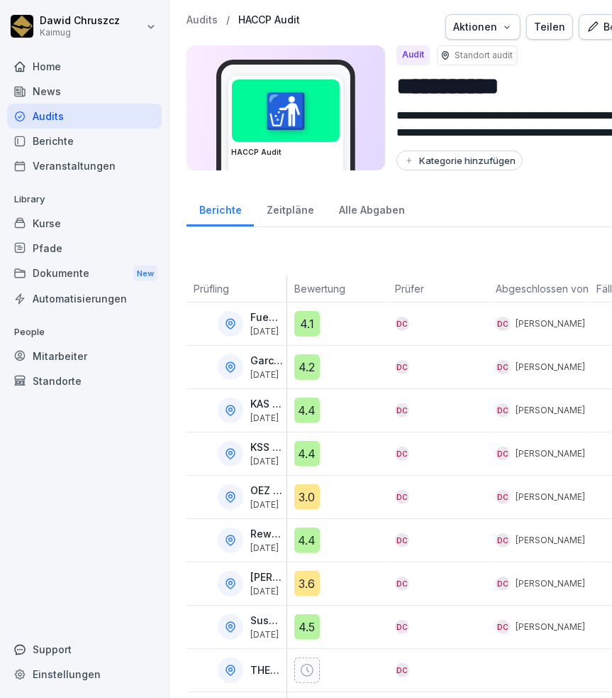 Image resolution: width=612 pixels, height=698 pixels. Describe the element at coordinates (307, 367) in the screenshot. I see `div: 4.2` at that location.